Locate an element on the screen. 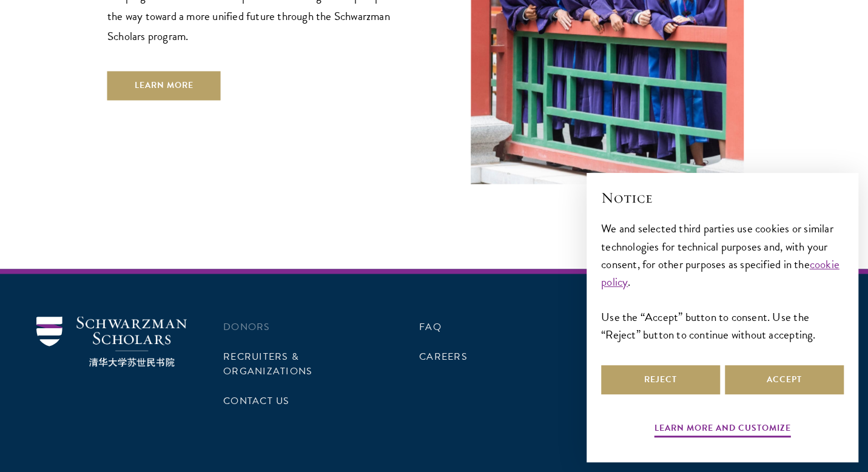 The width and height of the screenshot is (868, 472). a: Donors is located at coordinates (246, 327).